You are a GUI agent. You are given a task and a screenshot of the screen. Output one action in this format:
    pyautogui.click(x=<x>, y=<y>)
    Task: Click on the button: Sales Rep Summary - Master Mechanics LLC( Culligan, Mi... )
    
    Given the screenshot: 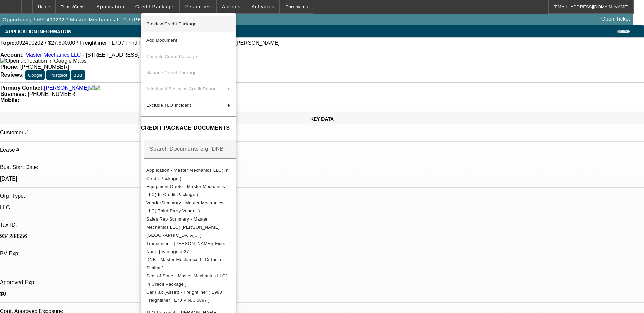 What is the action you would take?
    pyautogui.click(x=189, y=228)
    